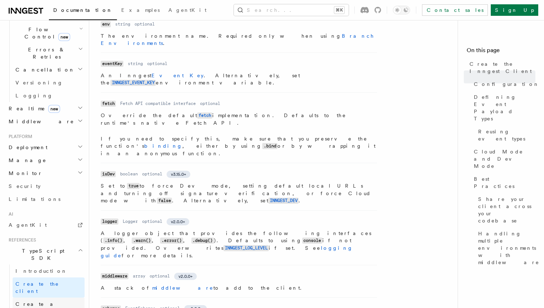  What do you see at coordinates (83, 11) in the screenshot?
I see `a: Documentation` at bounding box center [83, 11].